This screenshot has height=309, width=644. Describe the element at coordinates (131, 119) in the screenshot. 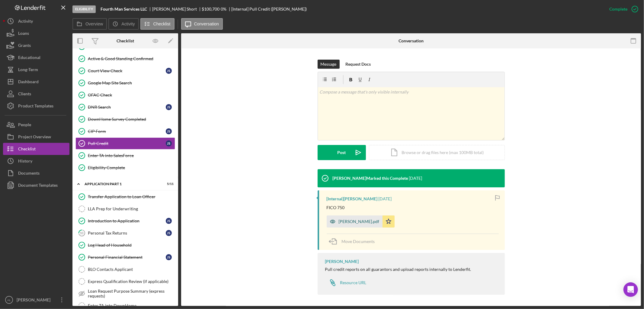

I see `div: DownHome Survey Completed` at that location.